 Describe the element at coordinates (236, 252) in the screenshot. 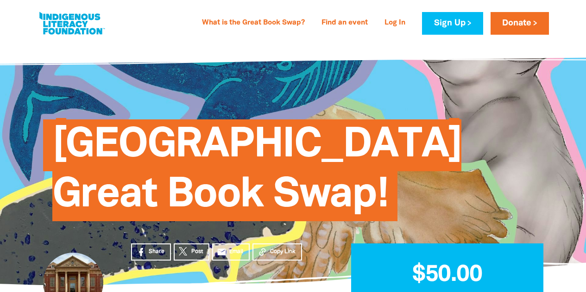

I see `span: Email` at that location.